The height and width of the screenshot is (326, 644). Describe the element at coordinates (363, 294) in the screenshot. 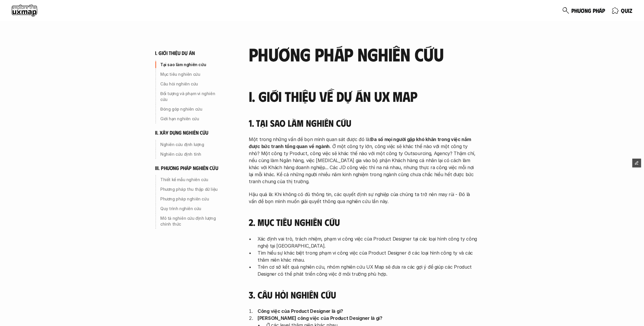

I see `h4: 3. Câu hỏi nghiên cứu` at that location.